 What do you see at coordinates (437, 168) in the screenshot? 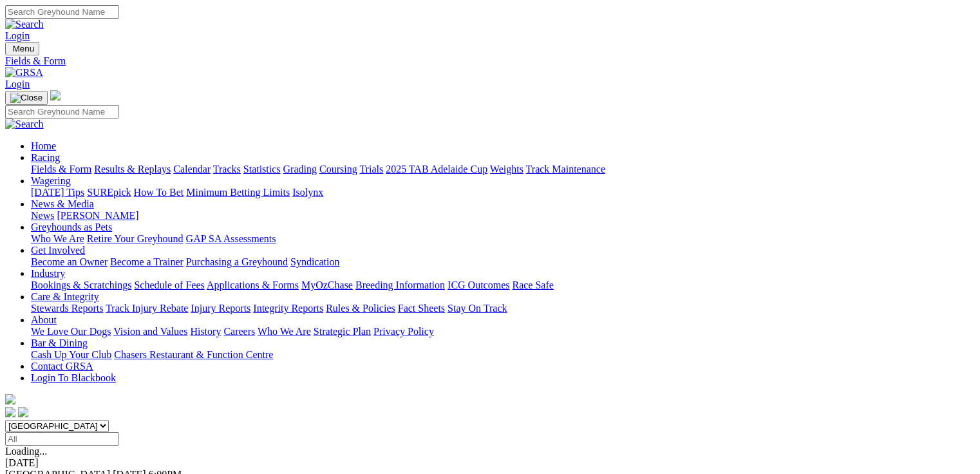
I see `a: 2025 TAB Adelaide Cup` at bounding box center [437, 168].